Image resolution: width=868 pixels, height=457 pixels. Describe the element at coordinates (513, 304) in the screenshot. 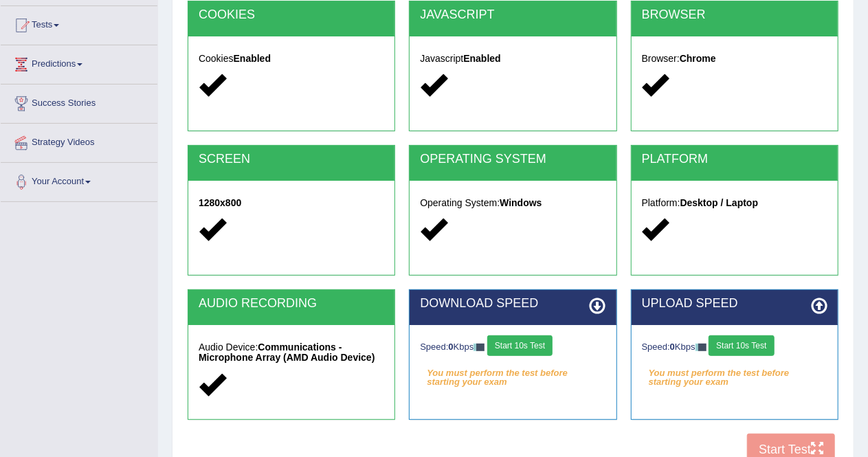

I see `h2: DOWNLOAD SPEED` at that location.